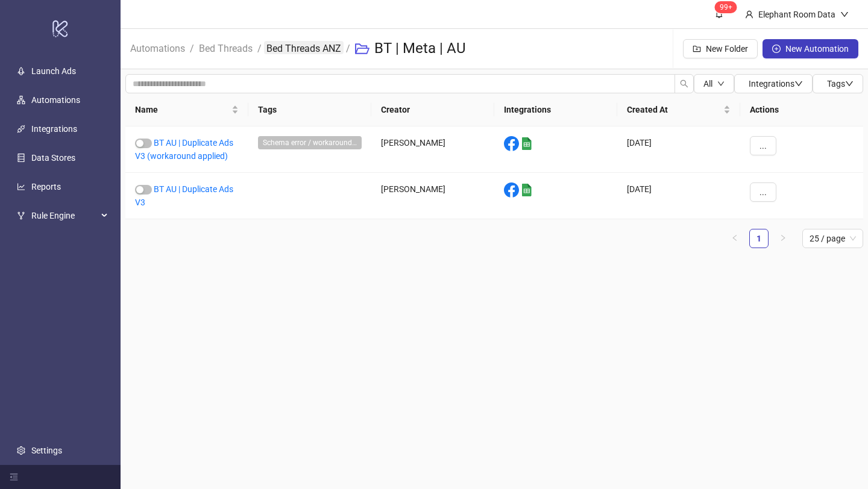 This screenshot has height=489, width=868. What do you see at coordinates (776, 49) in the screenshot?
I see `span: plus-circle` at bounding box center [776, 49].